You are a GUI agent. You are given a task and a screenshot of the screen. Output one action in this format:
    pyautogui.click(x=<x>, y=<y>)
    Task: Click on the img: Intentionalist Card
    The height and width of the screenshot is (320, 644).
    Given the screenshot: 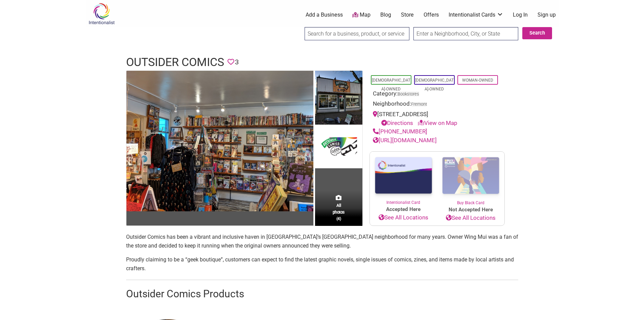 What is the action you would take?
    pyautogui.click(x=404, y=176)
    